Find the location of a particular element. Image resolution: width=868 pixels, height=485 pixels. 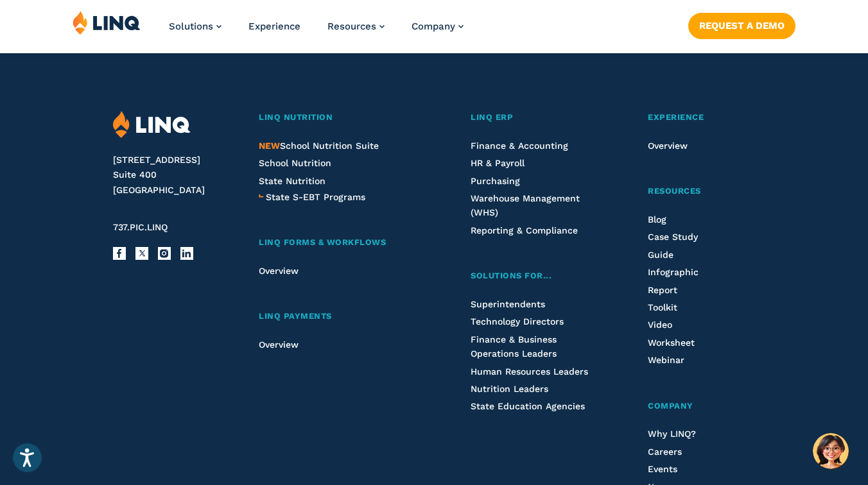

a: LINQ Payments is located at coordinates (341, 316).